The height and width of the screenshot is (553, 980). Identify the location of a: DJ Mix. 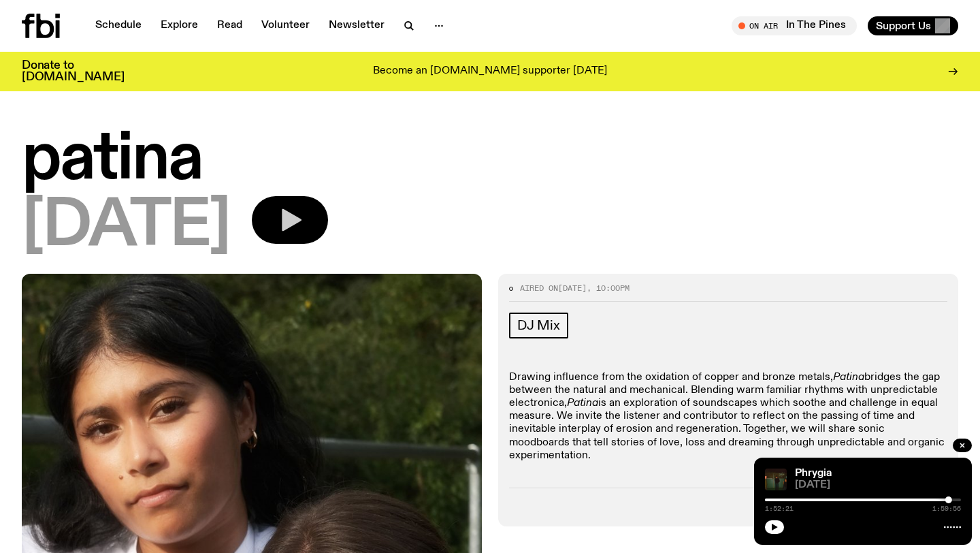
(538, 326).